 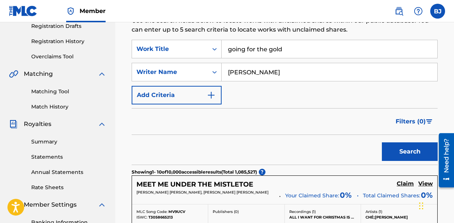 I want to click on span: T3058665213, so click(x=161, y=217).